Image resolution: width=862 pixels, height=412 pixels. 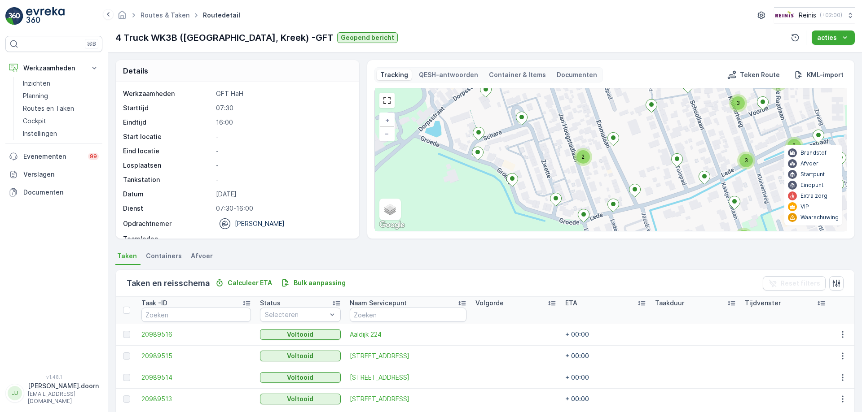 What do you see at coordinates (408, 335) in the screenshot?
I see `span: Aaldijk 224` at bounding box center [408, 335].